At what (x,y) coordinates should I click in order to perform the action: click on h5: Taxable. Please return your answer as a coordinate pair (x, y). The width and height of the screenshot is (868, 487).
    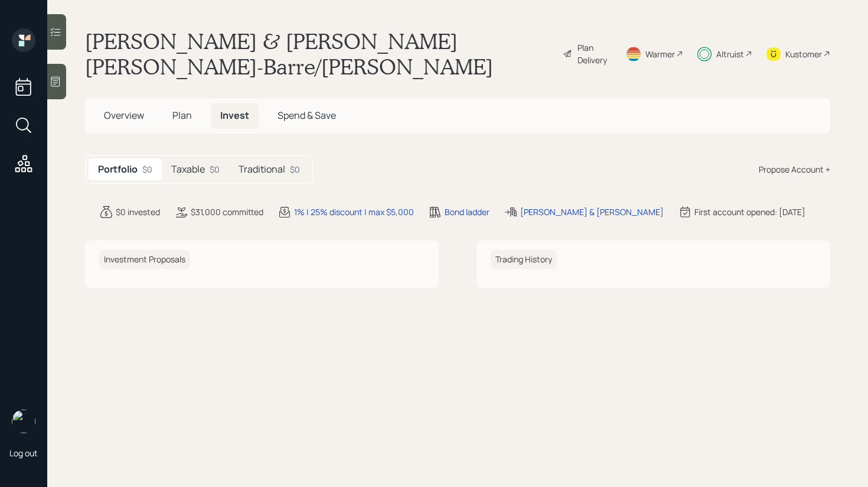
    Looking at the image, I should click on (187, 169).